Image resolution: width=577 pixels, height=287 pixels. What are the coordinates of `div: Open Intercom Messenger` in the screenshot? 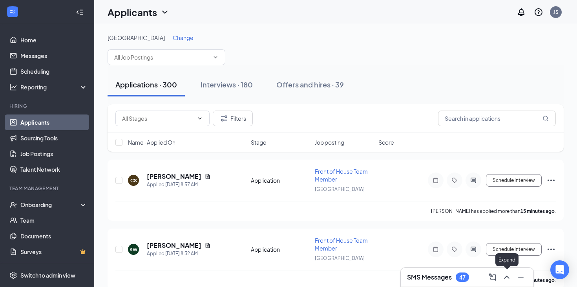 It's located at (559, 270).